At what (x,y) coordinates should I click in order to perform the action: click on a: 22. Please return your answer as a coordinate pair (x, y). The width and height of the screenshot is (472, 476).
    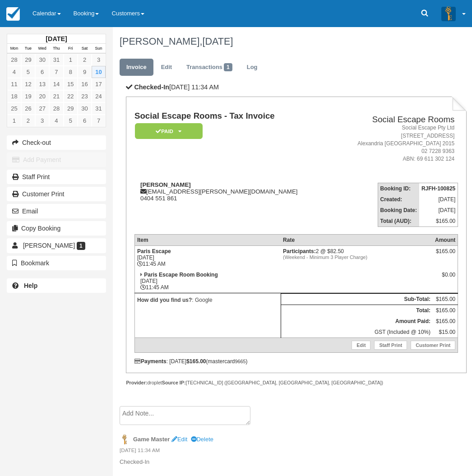
    Looking at the image, I should click on (71, 96).